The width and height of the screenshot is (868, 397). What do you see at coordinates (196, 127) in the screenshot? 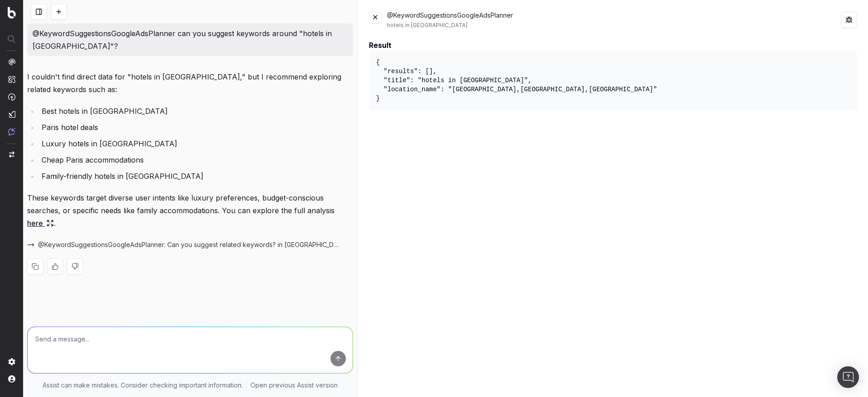
I see `li: Paris hotel deals` at bounding box center [196, 127].